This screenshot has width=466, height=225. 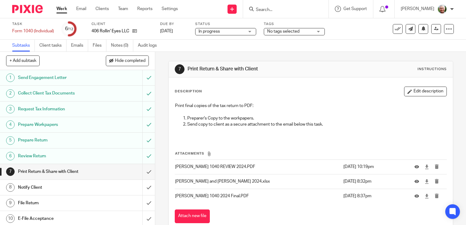 I want to click on a: Team, so click(x=123, y=9).